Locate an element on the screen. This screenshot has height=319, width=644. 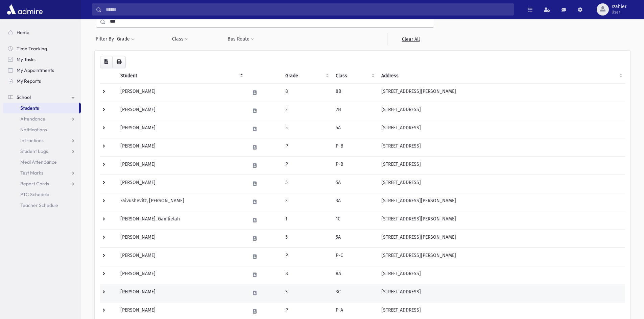
a: Test Marks is located at coordinates (42, 173).